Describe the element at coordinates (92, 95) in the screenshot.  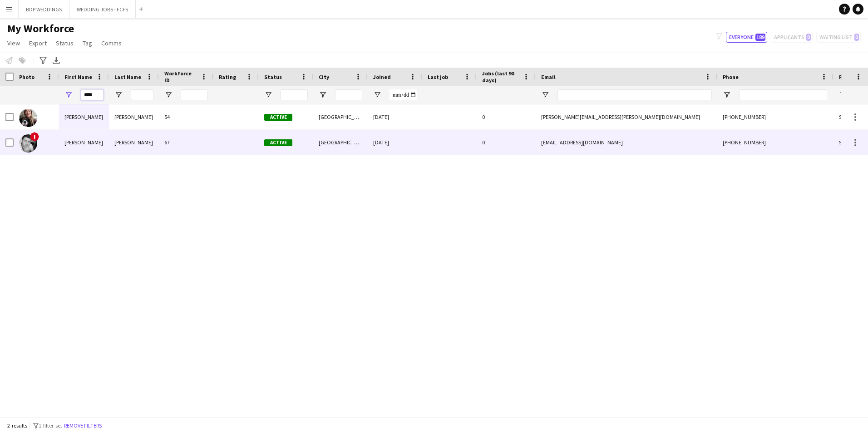
I see `input: First Name Filter Input` at that location.